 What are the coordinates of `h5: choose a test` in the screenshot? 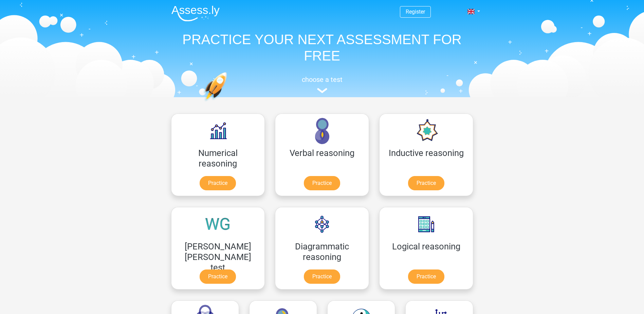 It's located at (322, 79).